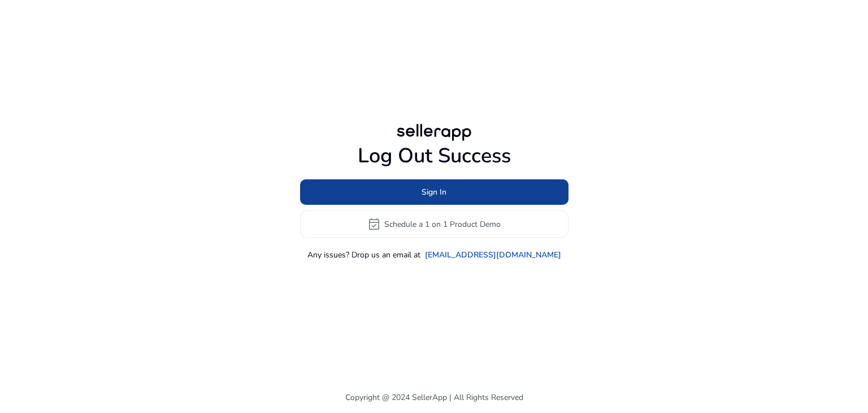 This screenshot has height=413, width=868. Describe the element at coordinates (364, 255) in the screenshot. I see `p: Any issues? Drop us an email at` at that location.